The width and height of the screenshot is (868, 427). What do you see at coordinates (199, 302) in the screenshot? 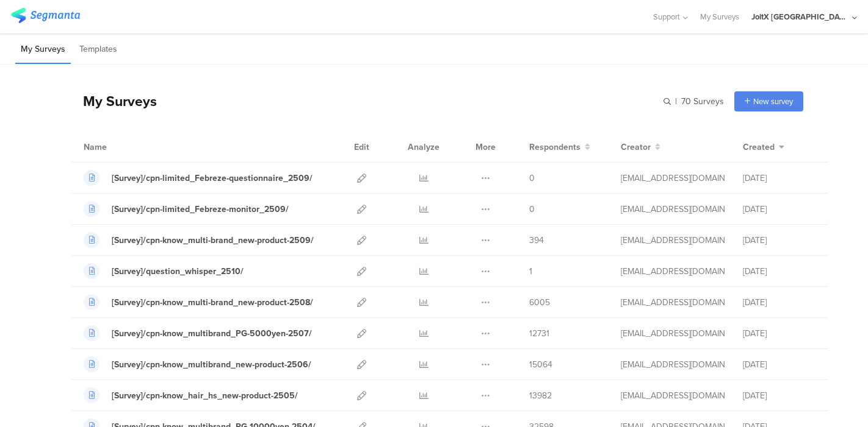
I see `a: [Survey]/cpn-know_multi-brand_new-product-2508/` at bounding box center [199, 302].